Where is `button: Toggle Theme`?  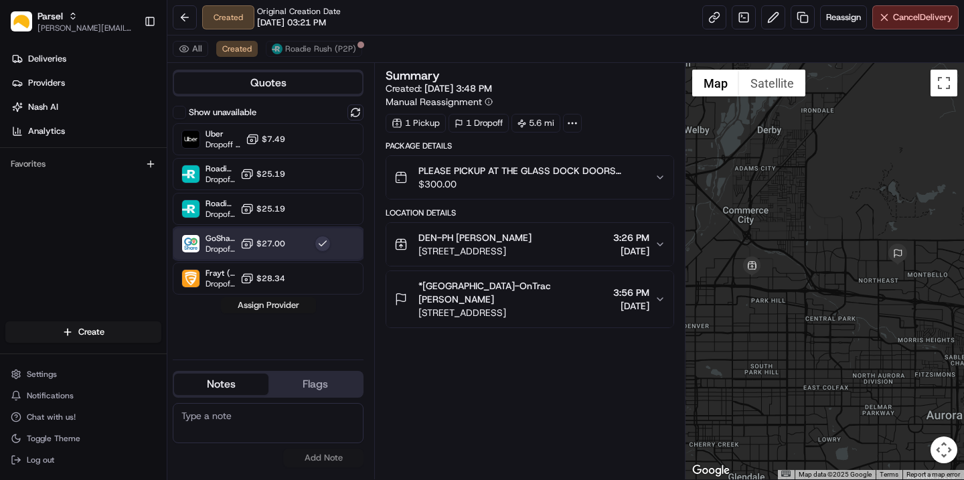 button: Toggle Theme is located at coordinates (83, 439).